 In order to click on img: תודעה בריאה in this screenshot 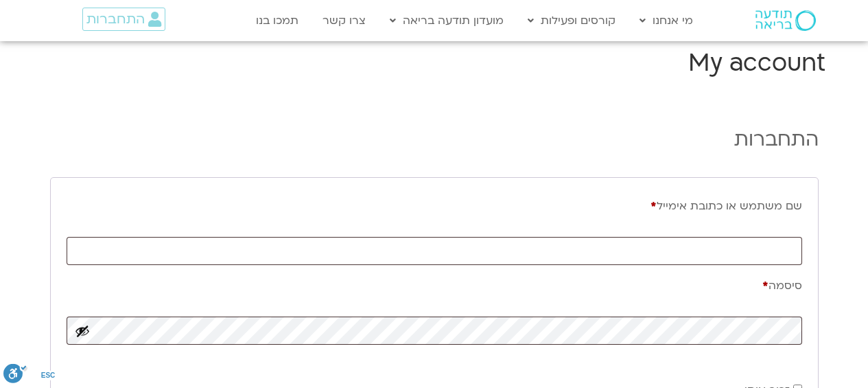, I will do `click(785, 20)`.